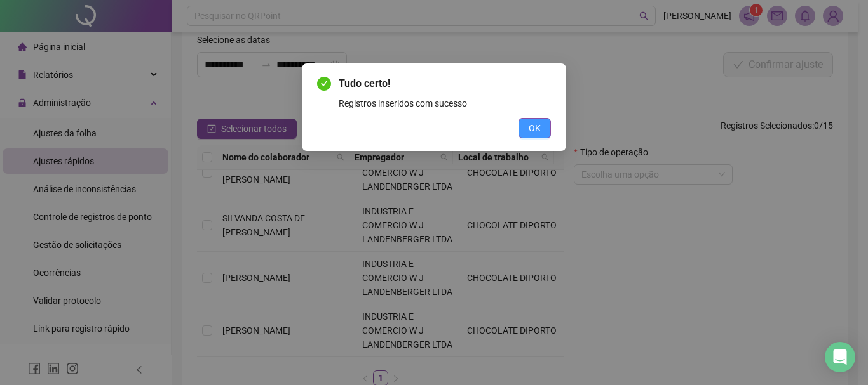 The image size is (868, 385). What do you see at coordinates (324, 84) in the screenshot?
I see `span: check-circle` at bounding box center [324, 84].